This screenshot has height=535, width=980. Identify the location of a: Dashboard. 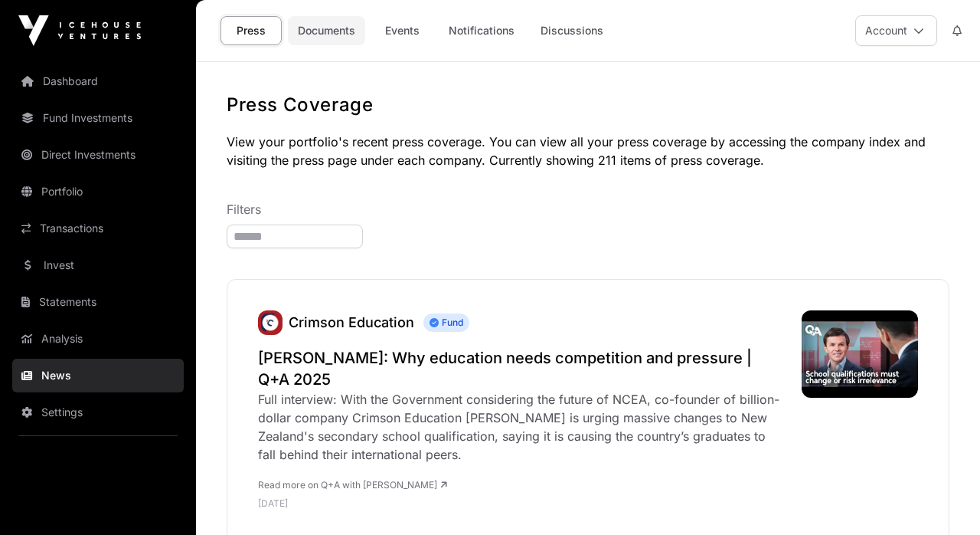
(98, 81).